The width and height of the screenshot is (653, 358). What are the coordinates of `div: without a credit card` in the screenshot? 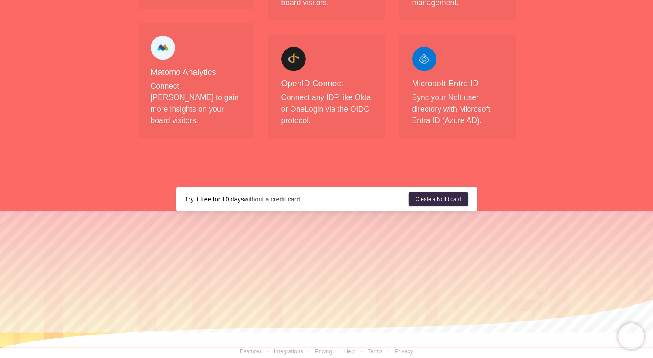 It's located at (297, 199).